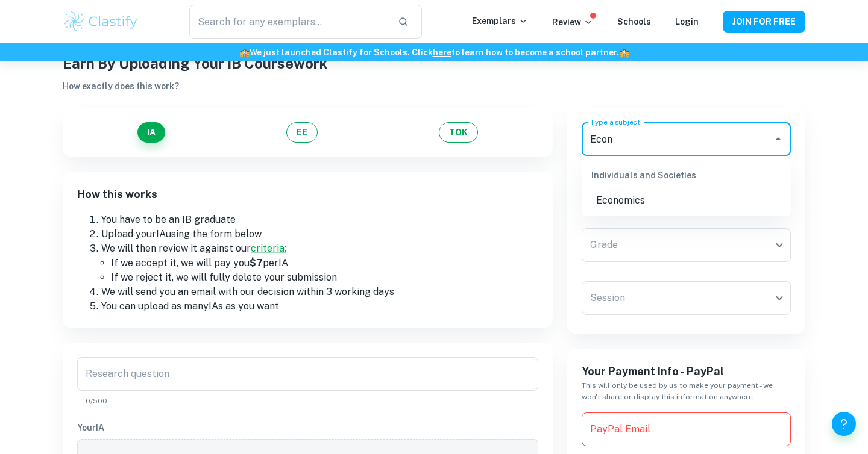 The height and width of the screenshot is (454, 868). I want to click on p: Your IA, so click(308, 428).